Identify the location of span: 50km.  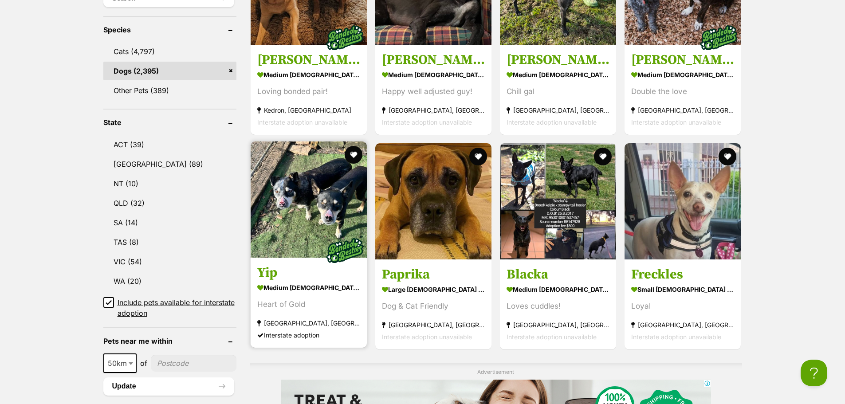
(120, 363).